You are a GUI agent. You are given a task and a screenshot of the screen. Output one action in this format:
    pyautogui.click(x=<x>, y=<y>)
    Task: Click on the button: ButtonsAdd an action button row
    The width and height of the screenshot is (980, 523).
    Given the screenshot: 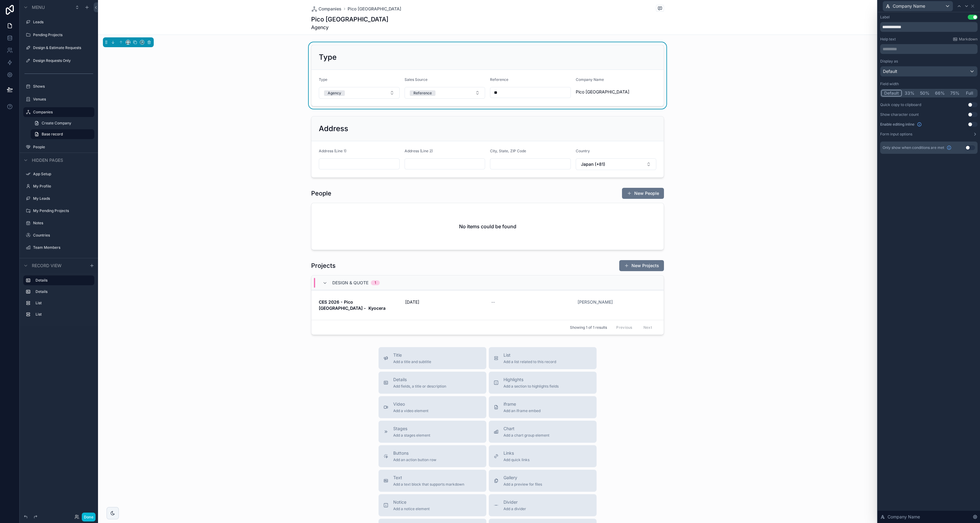 What is the action you would take?
    pyautogui.click(x=432, y=456)
    